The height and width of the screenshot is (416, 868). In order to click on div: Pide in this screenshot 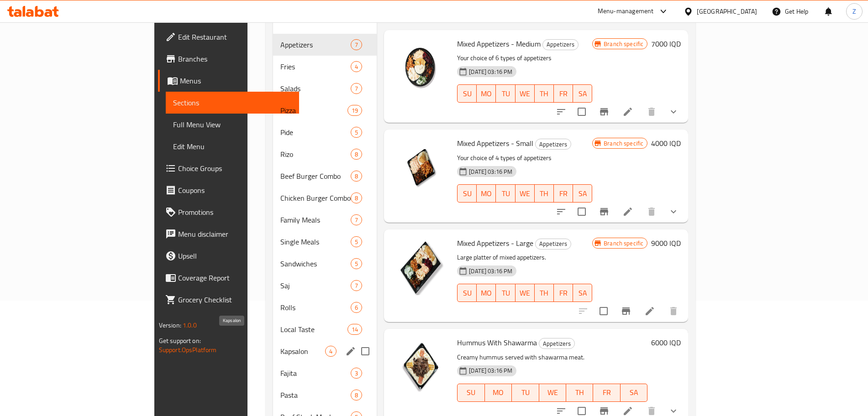, I will do `click(315, 133)`.